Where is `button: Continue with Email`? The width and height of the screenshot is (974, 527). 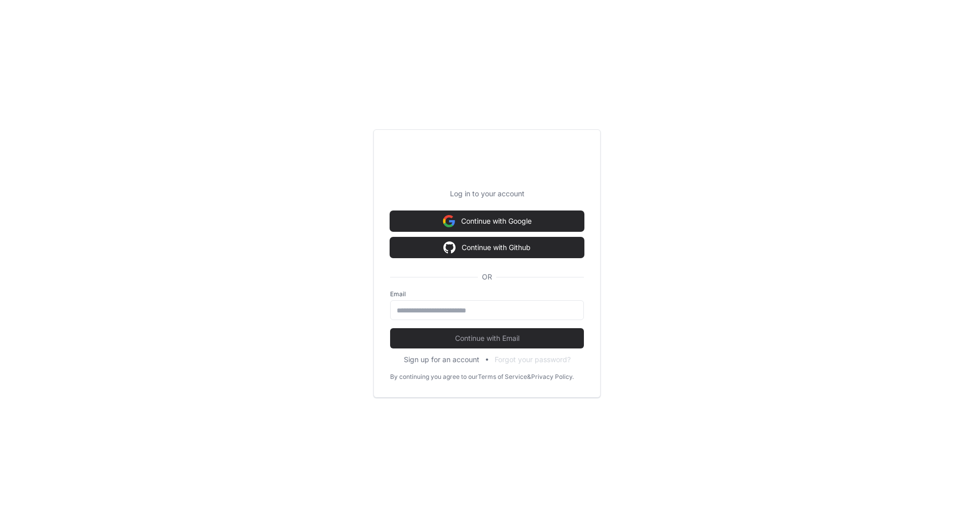
button: Continue with Email is located at coordinates (487, 338).